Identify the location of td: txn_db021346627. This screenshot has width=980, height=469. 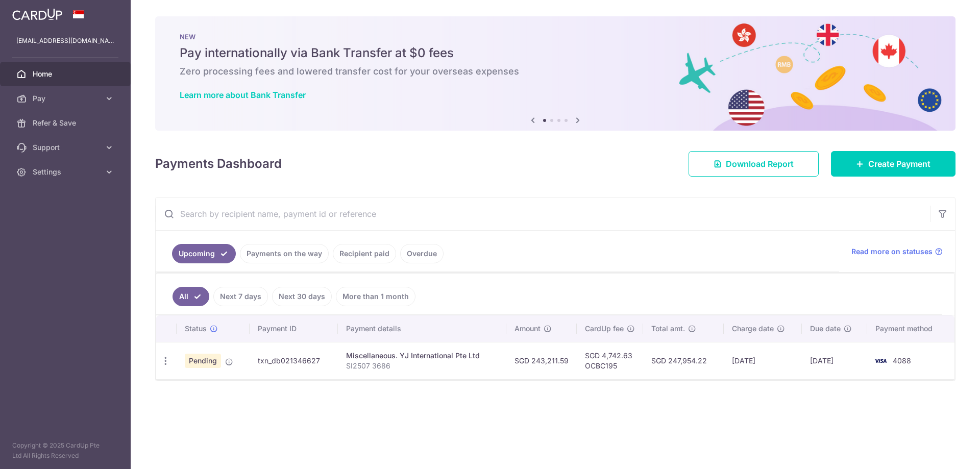
(294, 360).